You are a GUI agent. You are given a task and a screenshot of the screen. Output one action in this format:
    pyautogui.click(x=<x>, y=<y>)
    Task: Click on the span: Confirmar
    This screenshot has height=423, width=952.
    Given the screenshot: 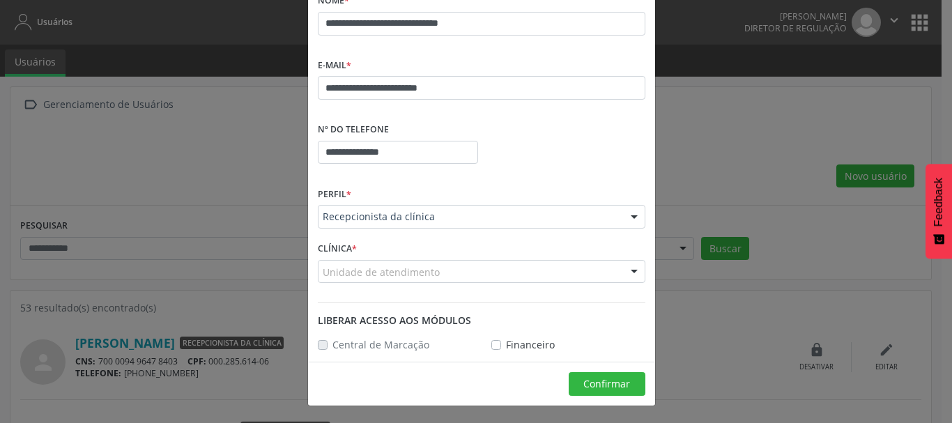 What is the action you would take?
    pyautogui.click(x=606, y=383)
    